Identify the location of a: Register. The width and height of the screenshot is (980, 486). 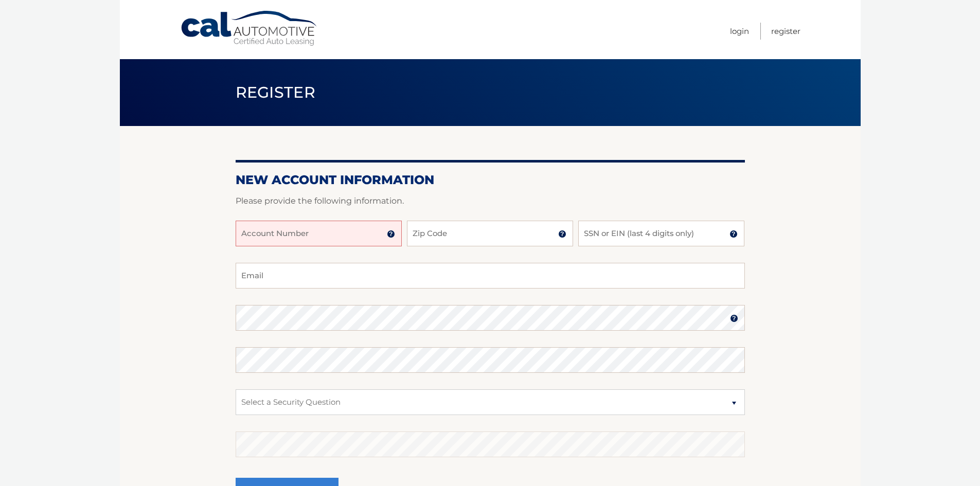
(785, 31).